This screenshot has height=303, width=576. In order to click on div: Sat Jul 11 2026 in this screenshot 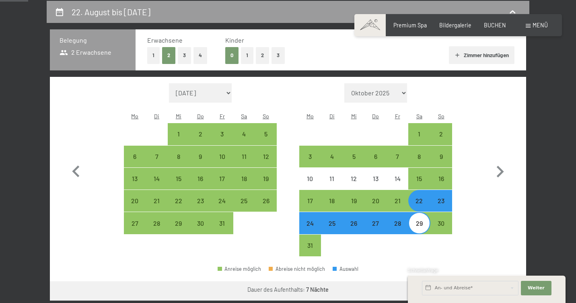, I will do `click(244, 157)`.